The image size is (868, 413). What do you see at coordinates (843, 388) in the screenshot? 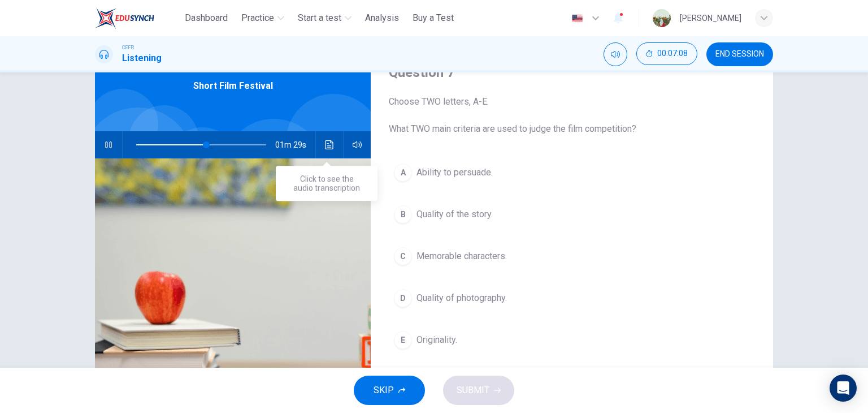
I see `div: Open Intercom Messenger` at bounding box center [843, 388].